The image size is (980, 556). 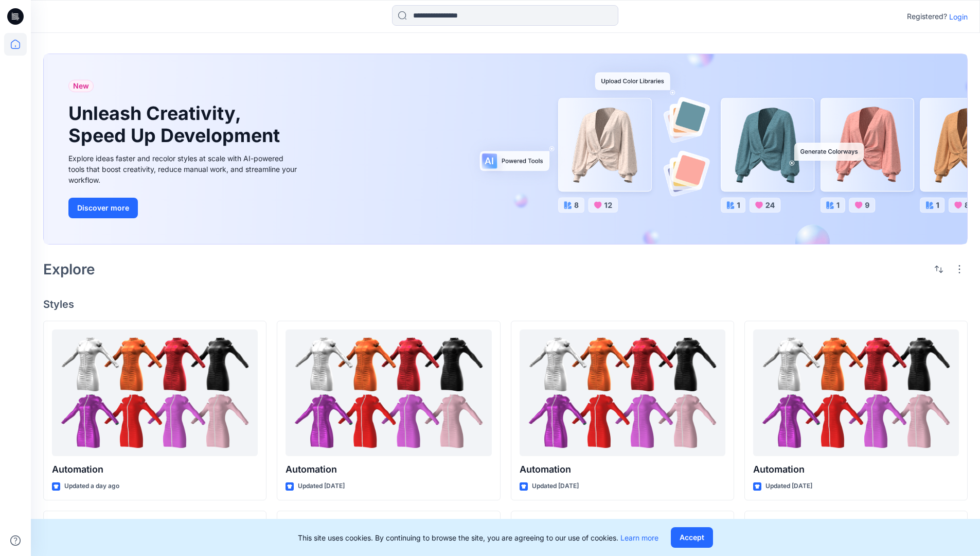 What do you see at coordinates (81, 86) in the screenshot?
I see `span: New` at bounding box center [81, 86].